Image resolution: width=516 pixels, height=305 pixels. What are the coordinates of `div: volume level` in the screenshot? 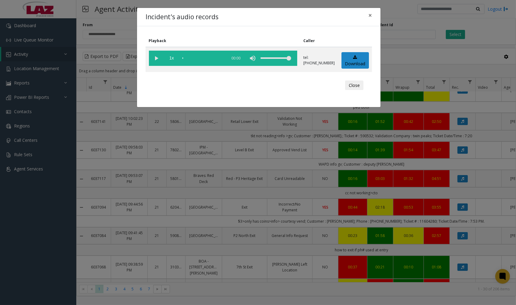 It's located at (276, 58).